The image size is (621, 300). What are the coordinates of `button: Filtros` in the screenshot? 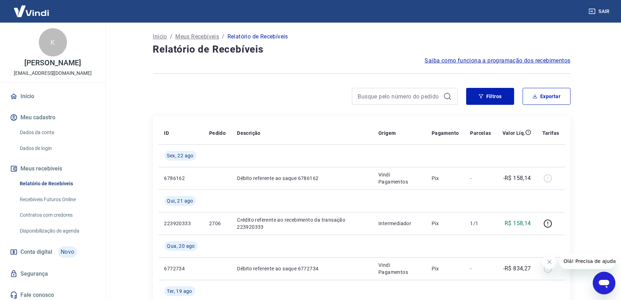 It's located at (491, 96).